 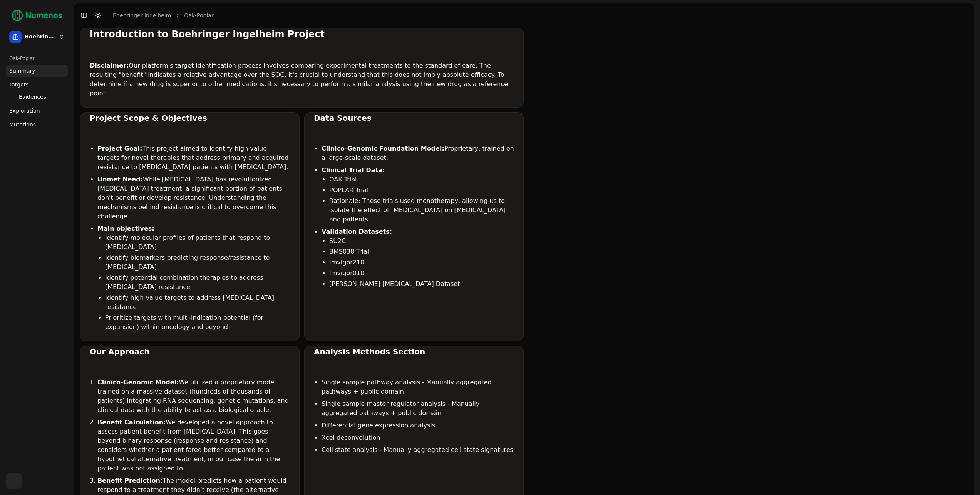 What do you see at coordinates (37, 37) in the screenshot?
I see `button: Boehringer Ingelheim` at bounding box center [37, 37].